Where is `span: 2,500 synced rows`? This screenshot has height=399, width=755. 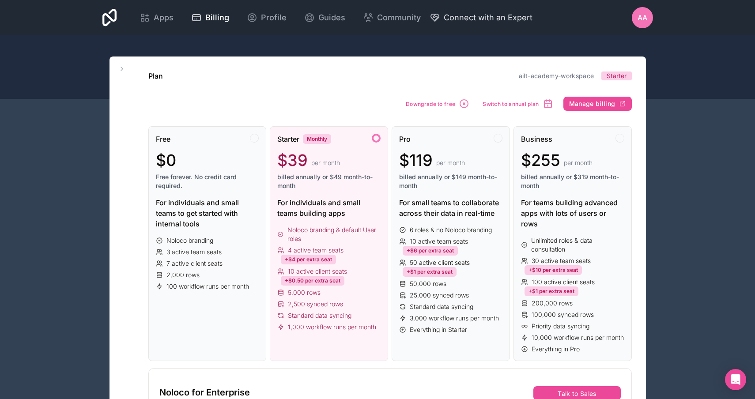 span: 2,500 synced rows is located at coordinates (315, 304).